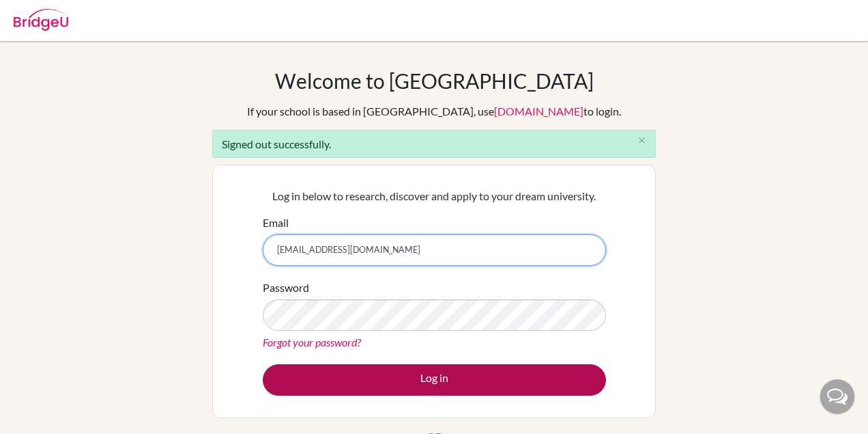 This screenshot has height=434, width=868. Describe the element at coordinates (641, 140) in the screenshot. I see `button: Close` at that location.